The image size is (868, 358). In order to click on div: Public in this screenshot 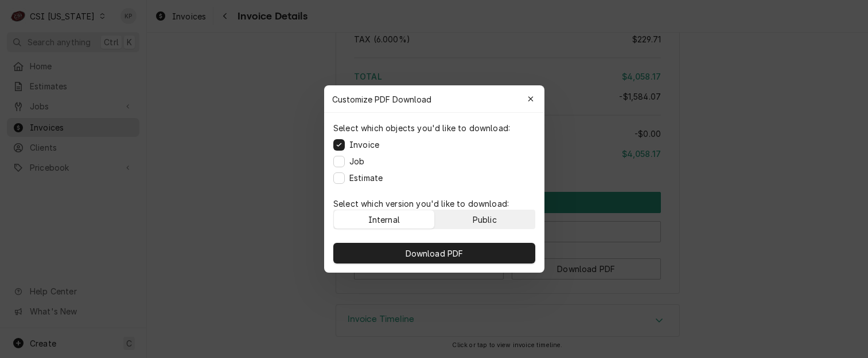, I will do `click(484, 219)`.